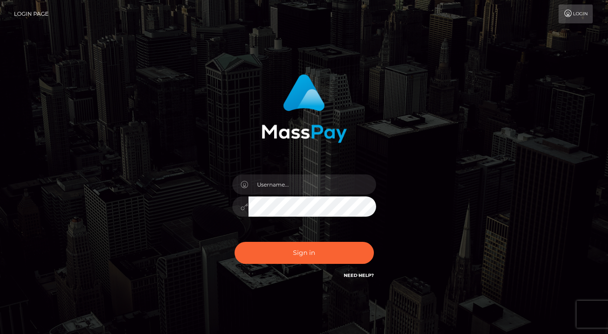 This screenshot has height=334, width=608. Describe the element at coordinates (304, 108) in the screenshot. I see `img: MassPay Login` at that location.